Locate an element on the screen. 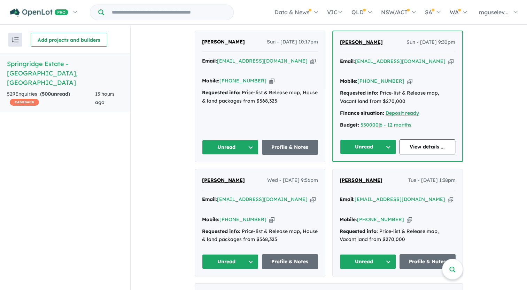 The height and width of the screenshot is (290, 527). strong: Finance situation: is located at coordinates (362, 113).